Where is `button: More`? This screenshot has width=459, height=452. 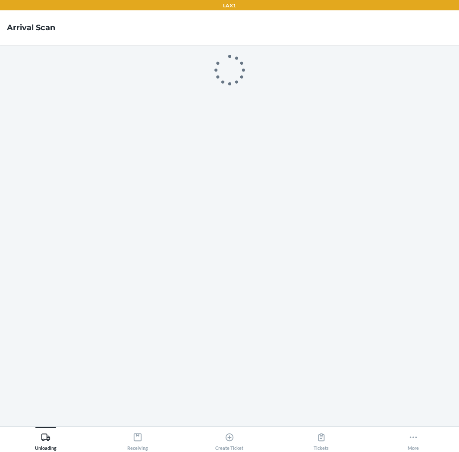 button: More is located at coordinates (413, 439).